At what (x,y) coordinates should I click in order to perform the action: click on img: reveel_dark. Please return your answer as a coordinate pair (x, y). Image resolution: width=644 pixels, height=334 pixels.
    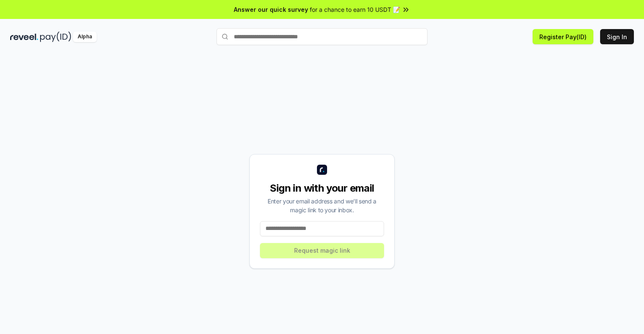
    Looking at the image, I should click on (24, 37).